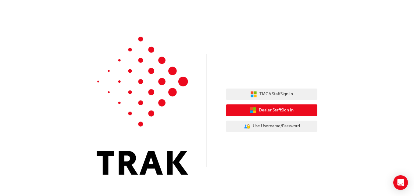 This screenshot has width=414, height=196. Describe the element at coordinates (272, 126) in the screenshot. I see `button: Use Username/Password` at that location.